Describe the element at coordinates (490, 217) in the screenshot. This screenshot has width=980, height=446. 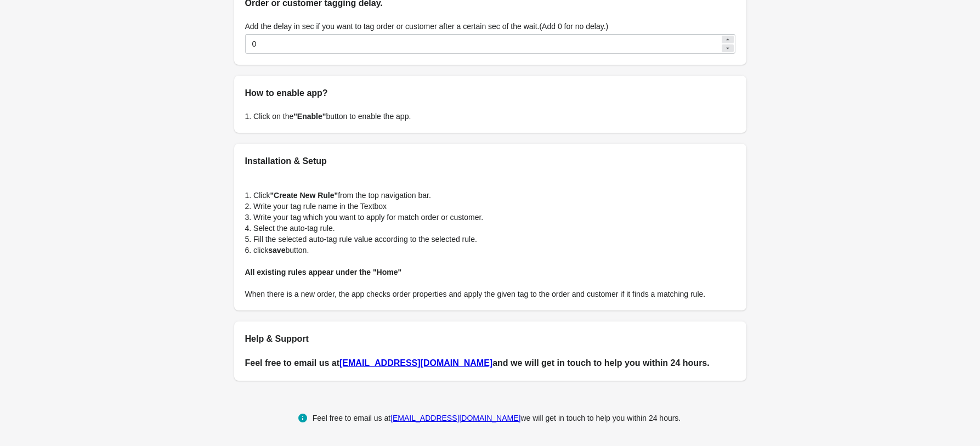
I see `p: 3. Write your tag which you want to apply for match order or customer.` at that location.